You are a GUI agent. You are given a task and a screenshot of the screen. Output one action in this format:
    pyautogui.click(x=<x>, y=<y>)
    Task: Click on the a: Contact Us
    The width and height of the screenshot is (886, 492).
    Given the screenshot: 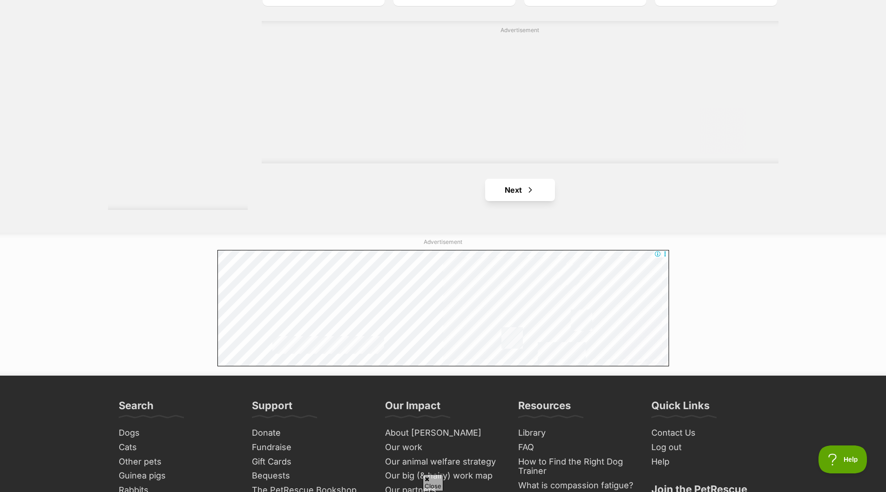 What is the action you would take?
    pyautogui.click(x=710, y=433)
    